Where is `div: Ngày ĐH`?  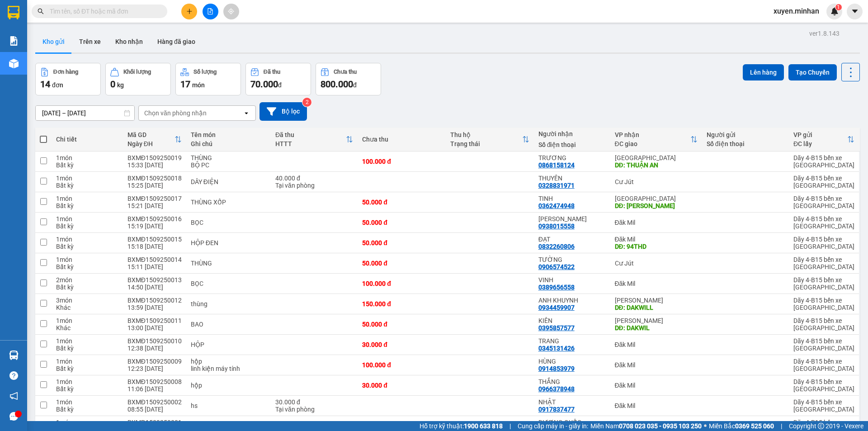 div: Ngày ĐH is located at coordinates (151, 144).